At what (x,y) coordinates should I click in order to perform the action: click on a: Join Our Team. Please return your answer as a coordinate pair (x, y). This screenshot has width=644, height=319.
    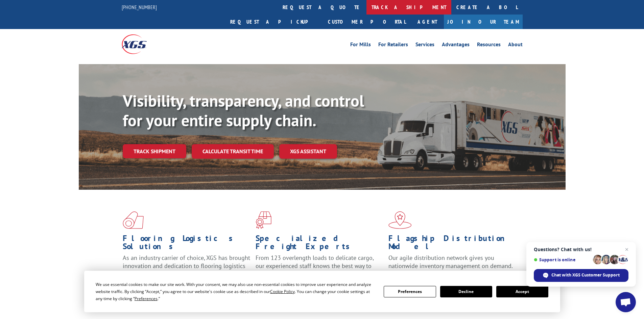
    Looking at the image, I should click on (483, 22).